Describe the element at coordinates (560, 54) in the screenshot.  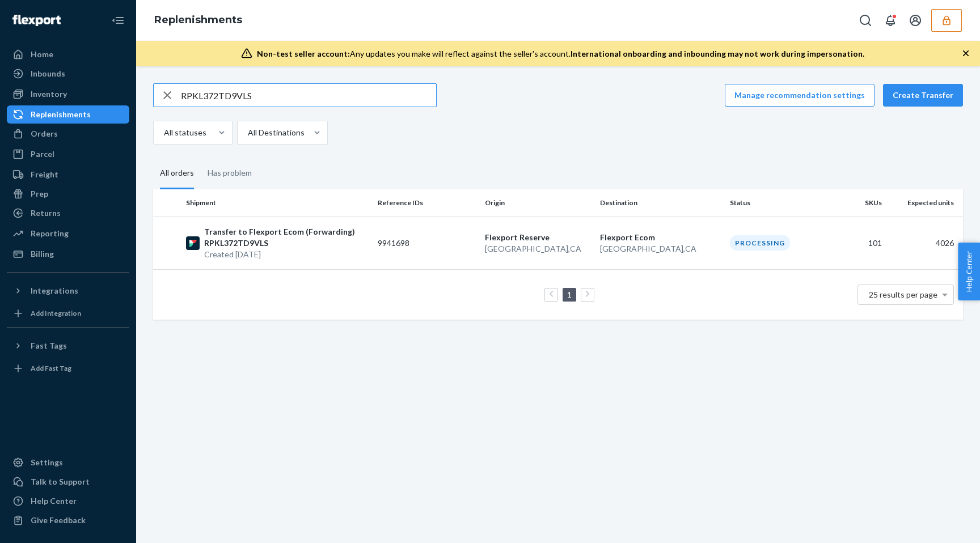
I see `div: Any updates you make will reflect against the seller's account.` at that location.